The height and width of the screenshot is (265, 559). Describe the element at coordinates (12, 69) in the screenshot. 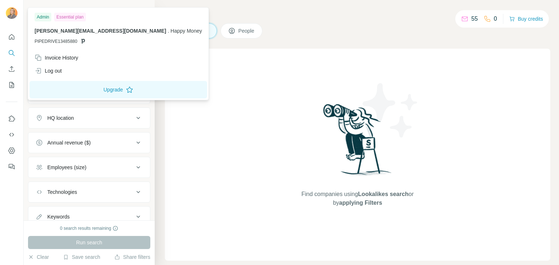

I see `button: Enrich CSV` at that location.